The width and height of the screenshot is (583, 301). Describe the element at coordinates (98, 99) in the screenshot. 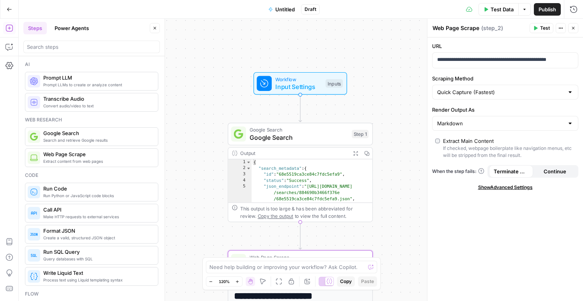

I see `span: Transcribe Audio` at that location.